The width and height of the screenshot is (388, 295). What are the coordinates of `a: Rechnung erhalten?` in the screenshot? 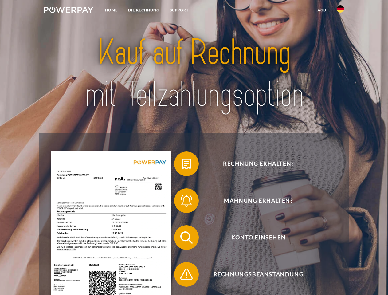 It's located at (254, 164).